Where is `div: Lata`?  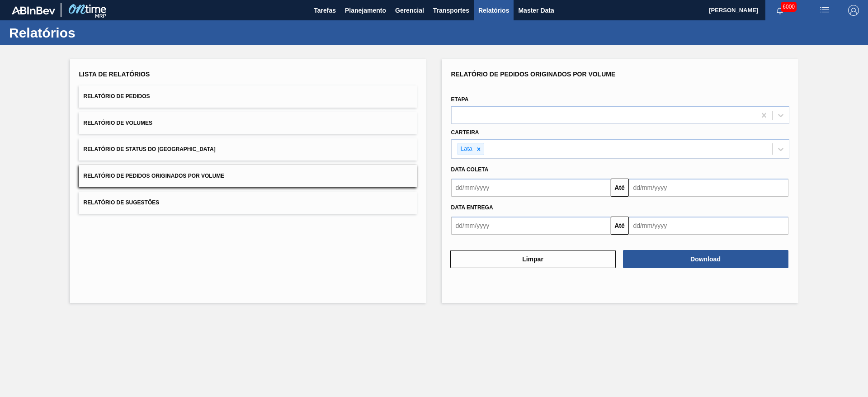 div: Lata is located at coordinates (466, 149).